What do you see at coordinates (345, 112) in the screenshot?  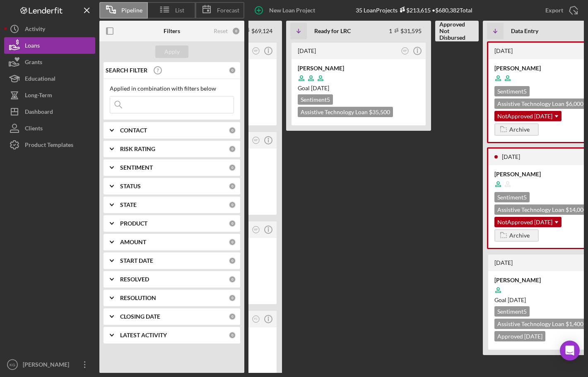 I see `div: Assistive Technology Loan` at bounding box center [345, 112].